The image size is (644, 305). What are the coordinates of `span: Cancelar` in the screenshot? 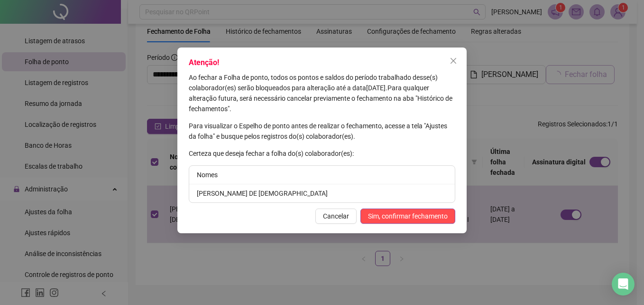 It's located at (336, 216).